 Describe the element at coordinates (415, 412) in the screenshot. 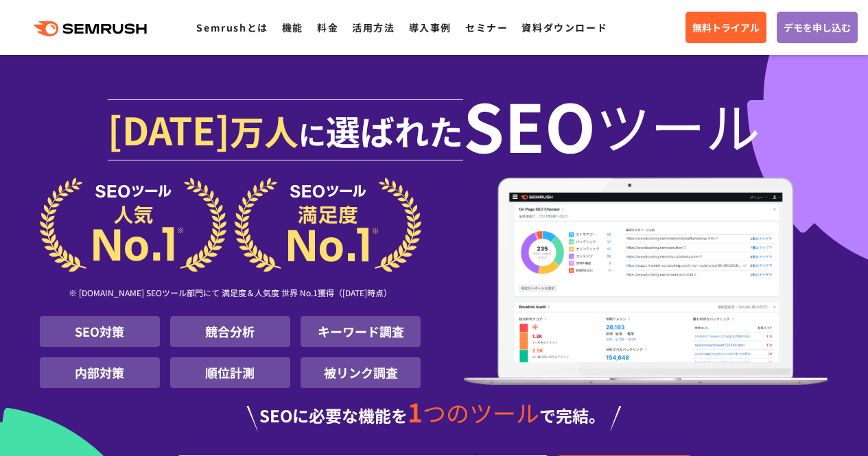

I see `span: 1` at that location.